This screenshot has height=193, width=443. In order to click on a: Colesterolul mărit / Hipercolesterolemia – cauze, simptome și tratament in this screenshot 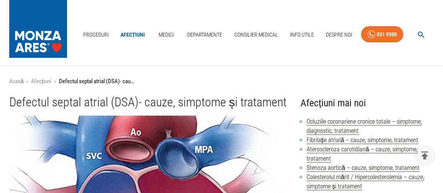, I will do `click(365, 182)`.